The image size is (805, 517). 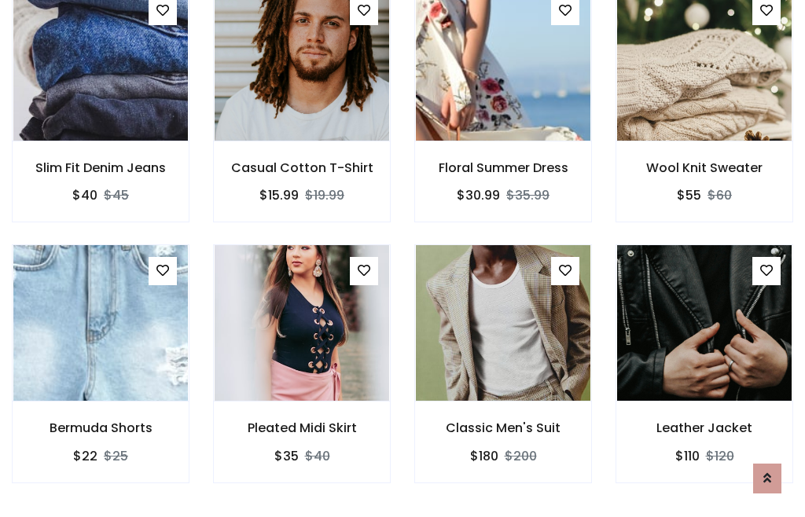 What do you see at coordinates (478, 195) in the screenshot?
I see `h6: $30.99` at bounding box center [478, 195].